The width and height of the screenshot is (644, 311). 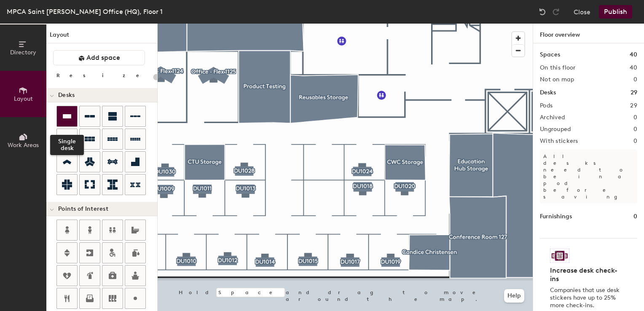 What do you see at coordinates (558, 68) in the screenshot?
I see `h2: On this floor` at bounding box center [558, 68].